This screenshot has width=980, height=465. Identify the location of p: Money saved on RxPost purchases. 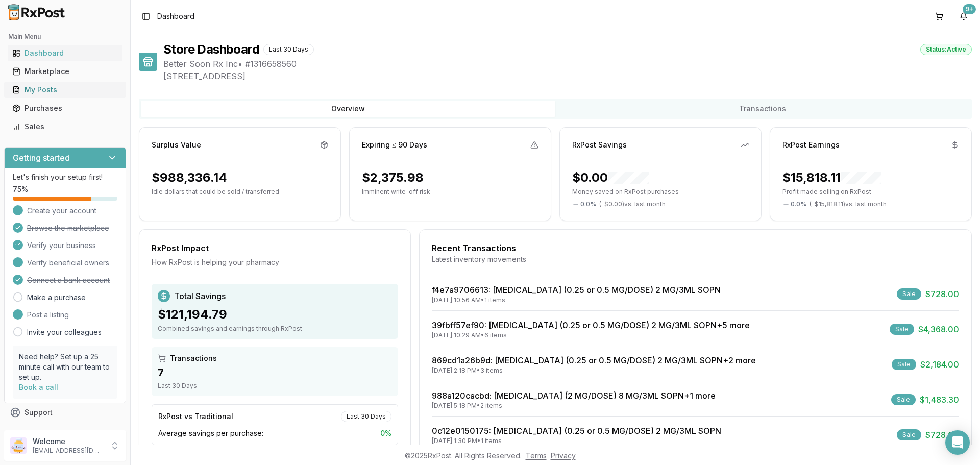
(660, 192).